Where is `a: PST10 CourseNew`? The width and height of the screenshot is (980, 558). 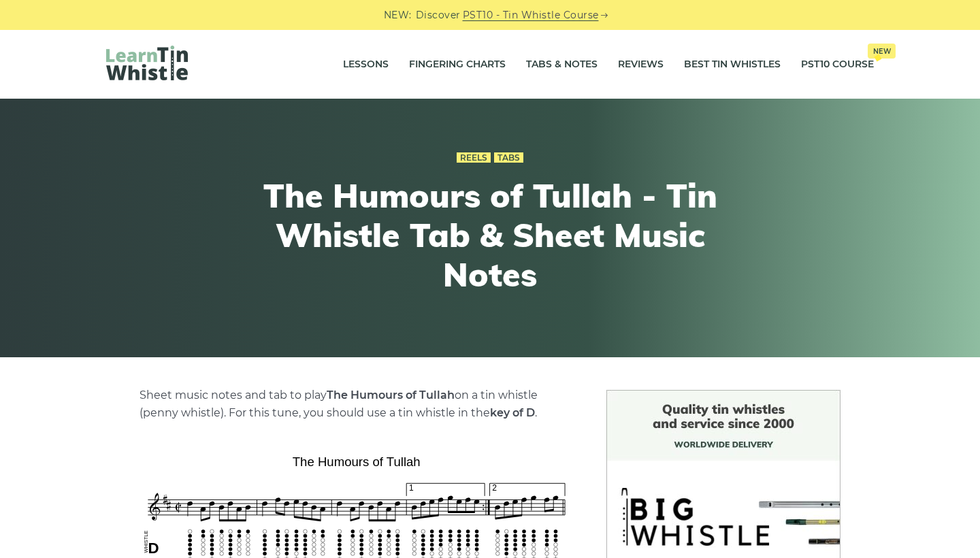 a: PST10 CourseNew is located at coordinates (837, 65).